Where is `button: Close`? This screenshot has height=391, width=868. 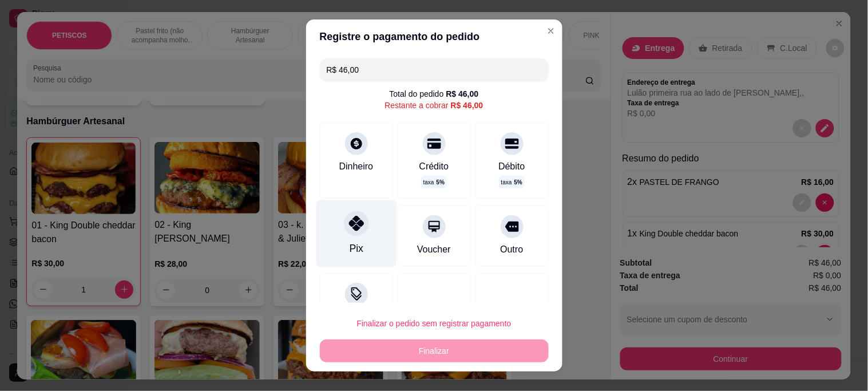 button: Close is located at coordinates (551, 31).